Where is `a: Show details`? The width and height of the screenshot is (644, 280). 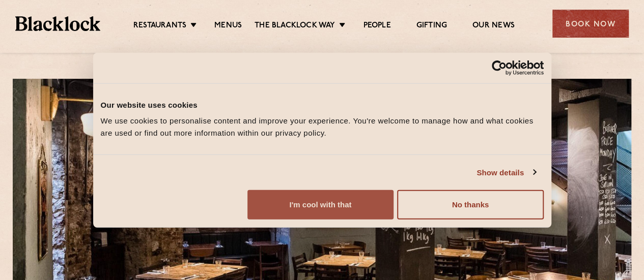
a: Show details is located at coordinates (506, 172).